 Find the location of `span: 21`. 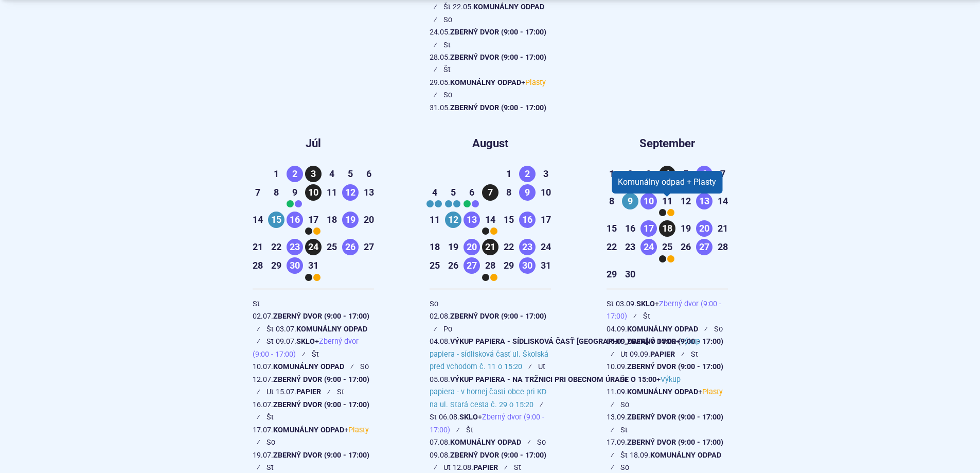

span: 21 is located at coordinates (490, 247).